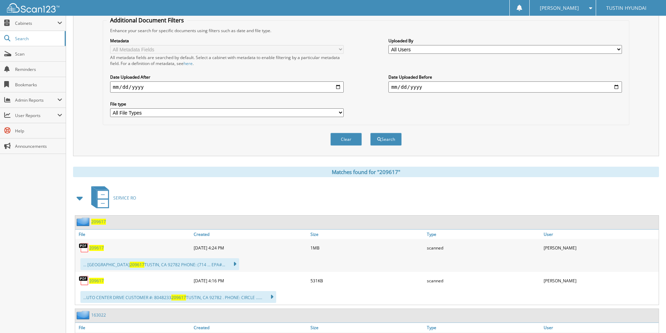 This screenshot has height=333, width=666. I want to click on span: Scan, so click(38, 54).